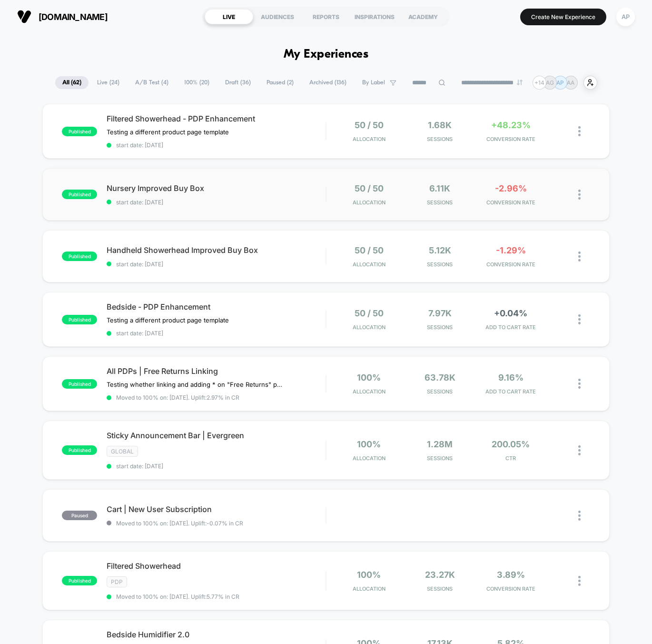  What do you see at coordinates (116, 582) in the screenshot?
I see `span: PDP` at bounding box center [116, 582].